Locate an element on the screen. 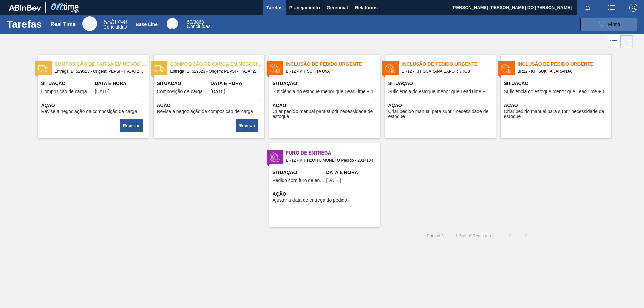 The width and height of the screenshot is (644, 308). button: Filtro is located at coordinates (609, 25).